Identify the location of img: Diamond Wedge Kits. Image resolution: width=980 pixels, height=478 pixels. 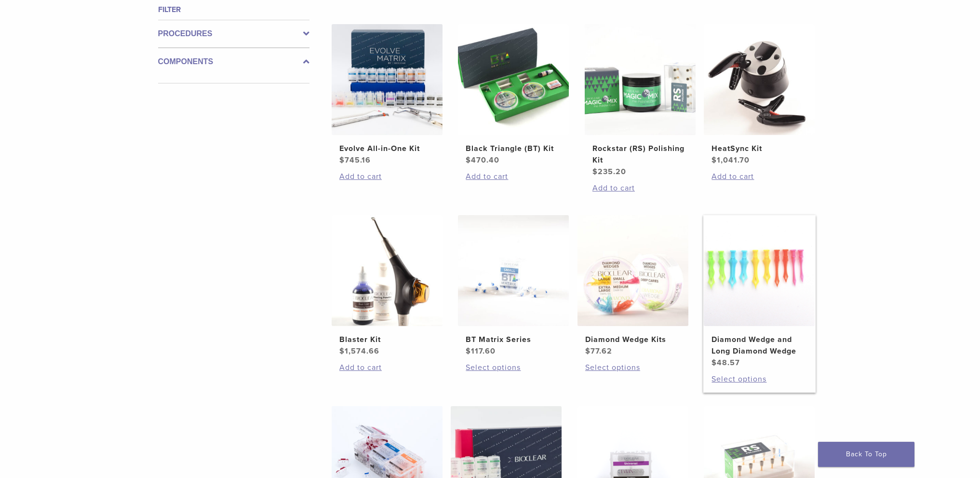
(633, 271).